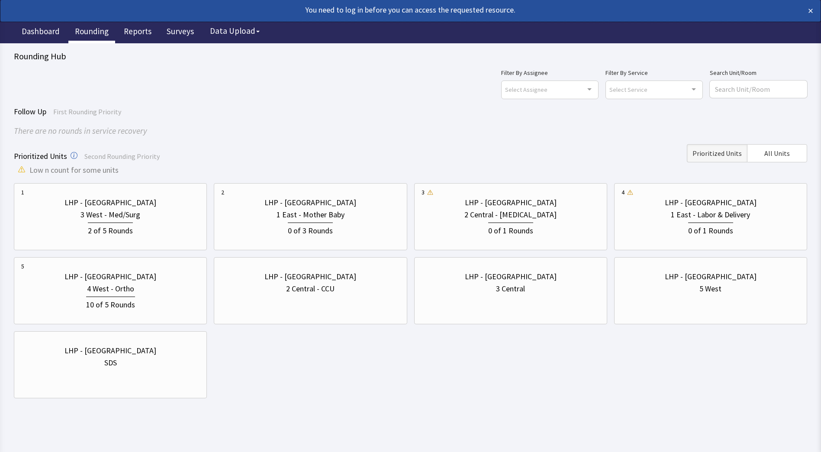  Describe the element at coordinates (777, 153) in the screenshot. I see `span: All Units` at that location.